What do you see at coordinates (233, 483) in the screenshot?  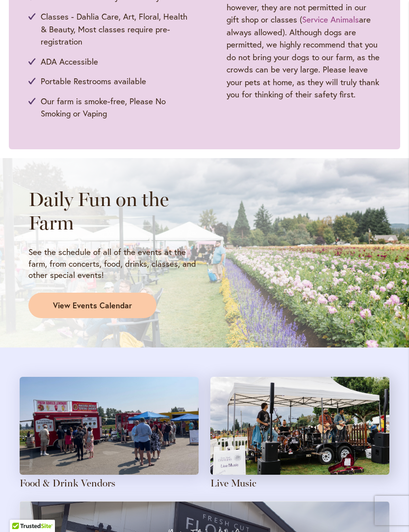 I see `a: Live Music` at bounding box center [233, 483].